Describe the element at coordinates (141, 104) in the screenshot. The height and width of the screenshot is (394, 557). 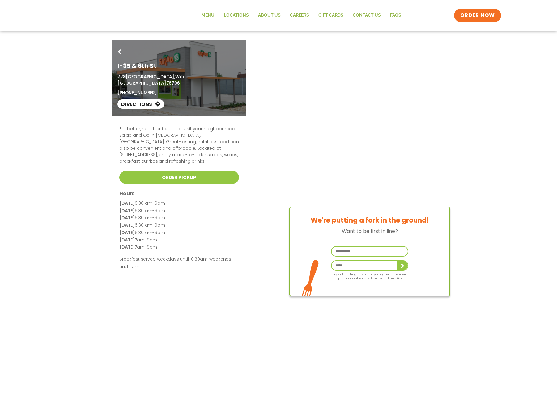
I see `a: Directions` at that location.